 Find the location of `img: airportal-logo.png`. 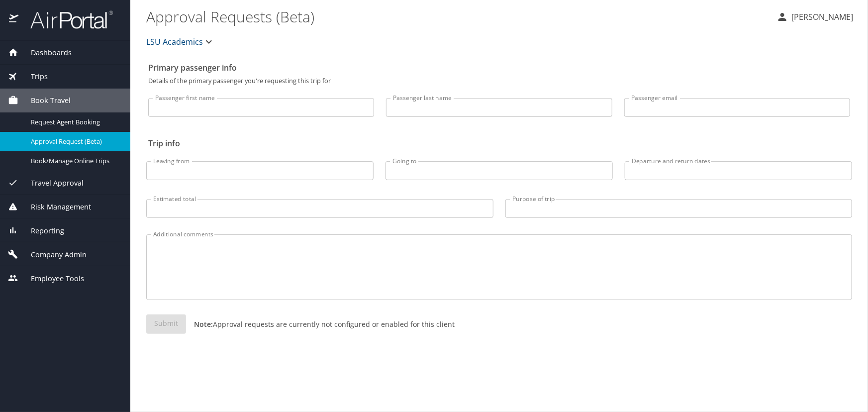

img: airportal-logo.png is located at coordinates (66, 20).